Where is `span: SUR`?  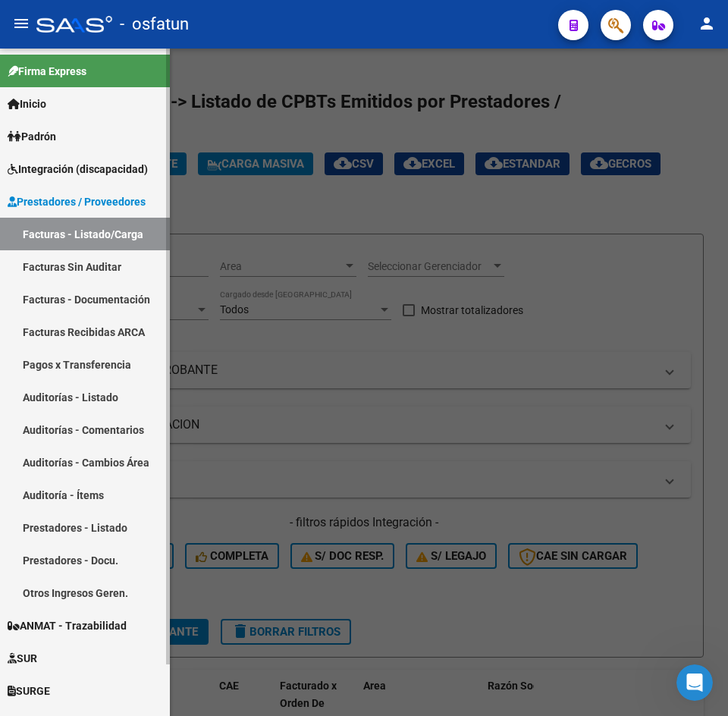
span: SUR is located at coordinates (22, 658).